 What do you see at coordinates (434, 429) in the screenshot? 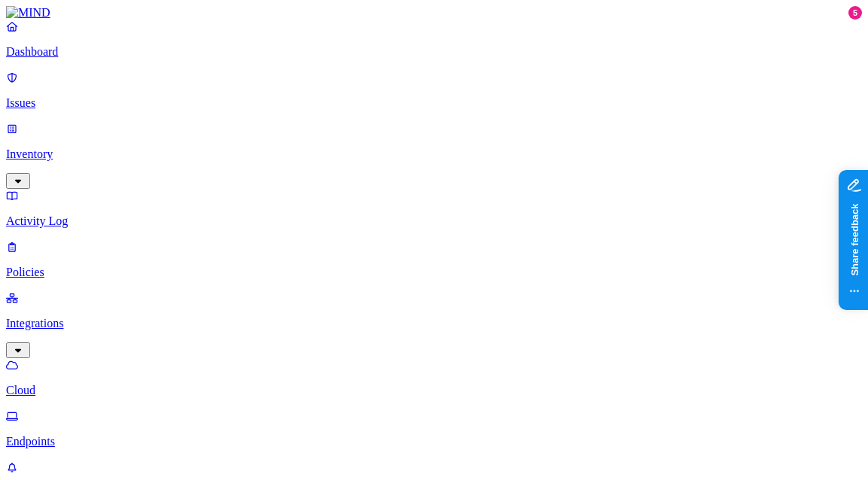
I see `a: Endpoints` at bounding box center [434, 429].